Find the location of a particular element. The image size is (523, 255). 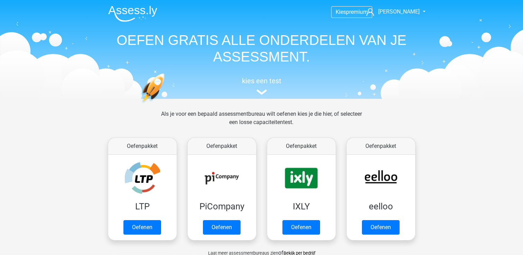

img: assessment is located at coordinates (262, 92).